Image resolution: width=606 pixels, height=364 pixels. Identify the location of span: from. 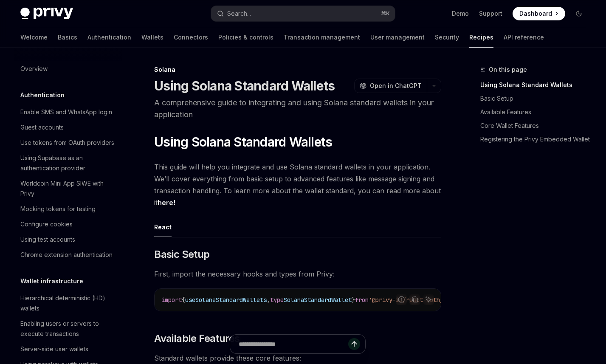
(362, 300).